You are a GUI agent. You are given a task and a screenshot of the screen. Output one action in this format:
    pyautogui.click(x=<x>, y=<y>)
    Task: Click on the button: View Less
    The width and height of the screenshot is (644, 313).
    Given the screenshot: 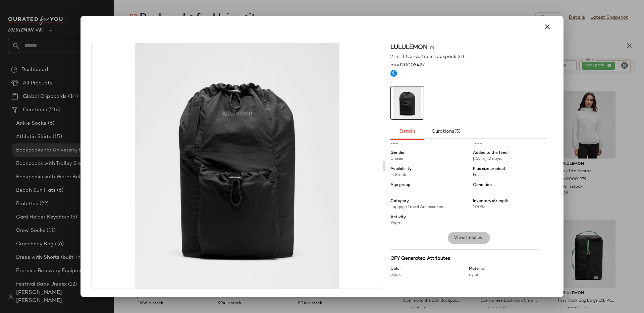 What is the action you would take?
    pyautogui.click(x=469, y=238)
    